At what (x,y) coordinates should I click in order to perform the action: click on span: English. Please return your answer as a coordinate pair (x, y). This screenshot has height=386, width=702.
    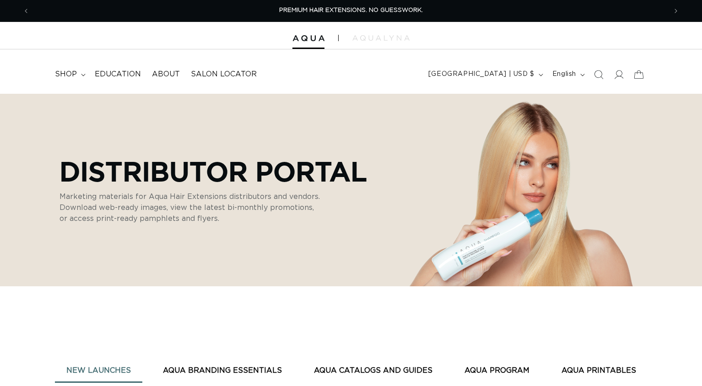
    Looking at the image, I should click on (564, 74).